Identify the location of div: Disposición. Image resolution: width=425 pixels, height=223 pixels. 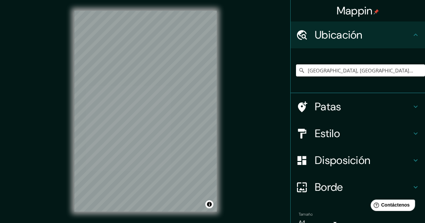
(358, 161).